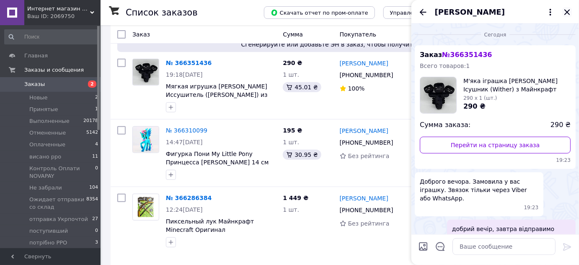 Image resolution: width=579 pixels, height=265 pixels. I want to click on div: 30.95 ₴, so click(302, 155).